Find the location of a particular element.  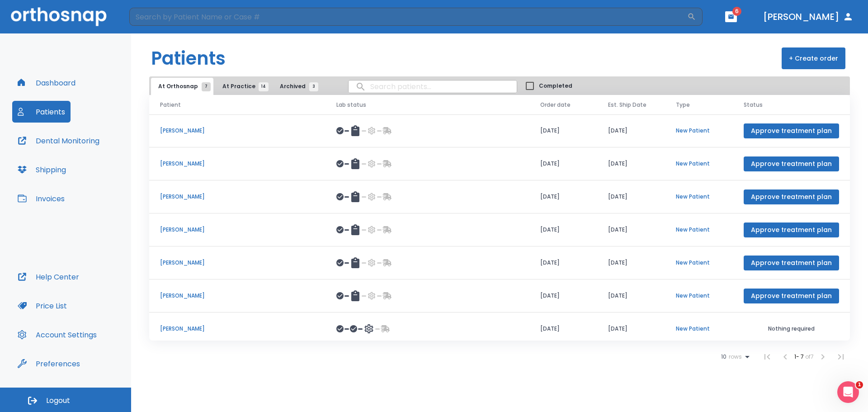

span: 6 is located at coordinates (736, 11).